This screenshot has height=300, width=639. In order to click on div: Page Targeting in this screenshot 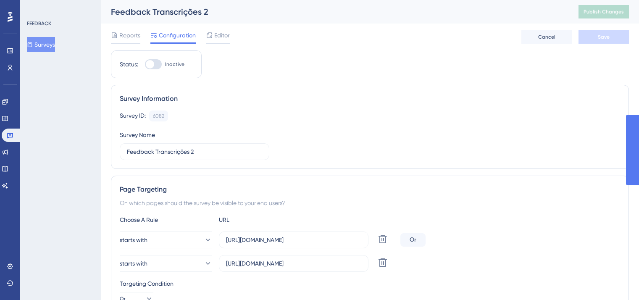, I will do `click(370, 190)`.